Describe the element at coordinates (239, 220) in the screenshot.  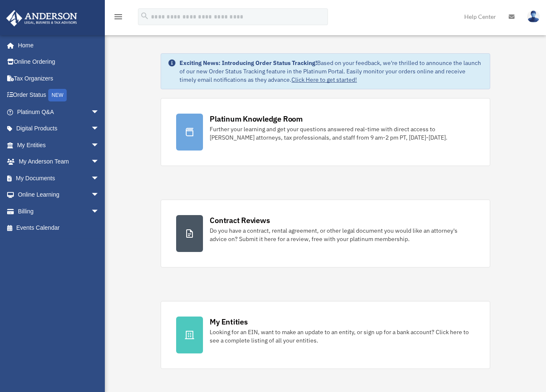
I see `div: Contract Reviews` at that location.